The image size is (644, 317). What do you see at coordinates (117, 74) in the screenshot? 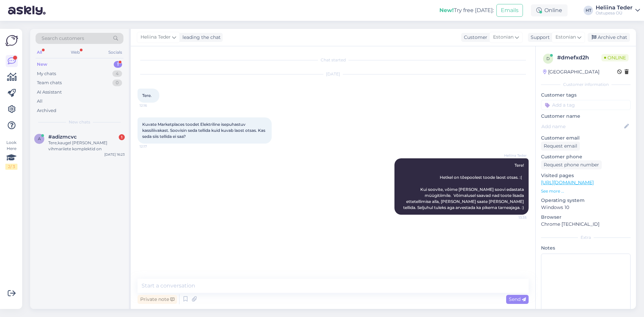
I see `div: 4` at bounding box center [117, 74].